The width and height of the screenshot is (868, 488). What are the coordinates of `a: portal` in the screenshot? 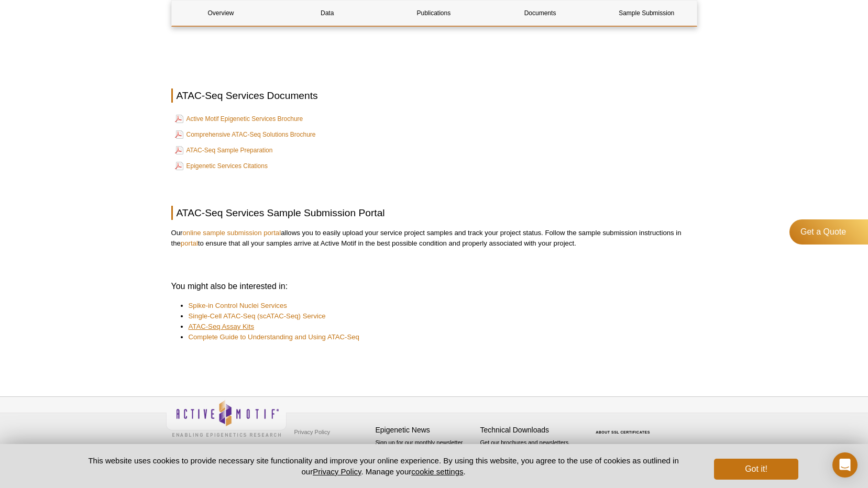 It's located at (189, 243).